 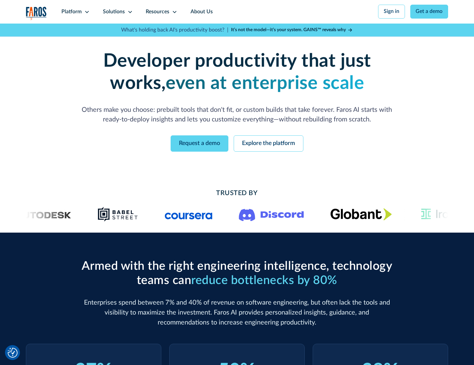 I want to click on strong: Developer productivity that just works,, so click(x=237, y=72).